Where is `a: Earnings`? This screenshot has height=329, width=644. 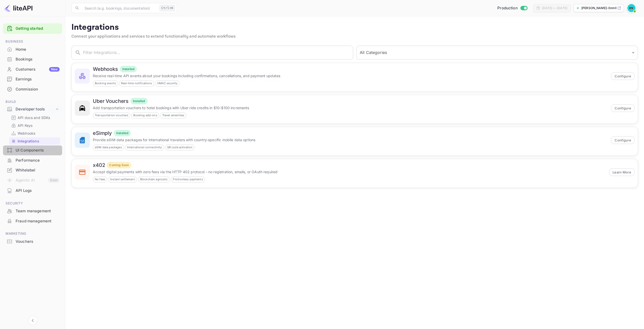 a: Earnings is located at coordinates (33, 79).